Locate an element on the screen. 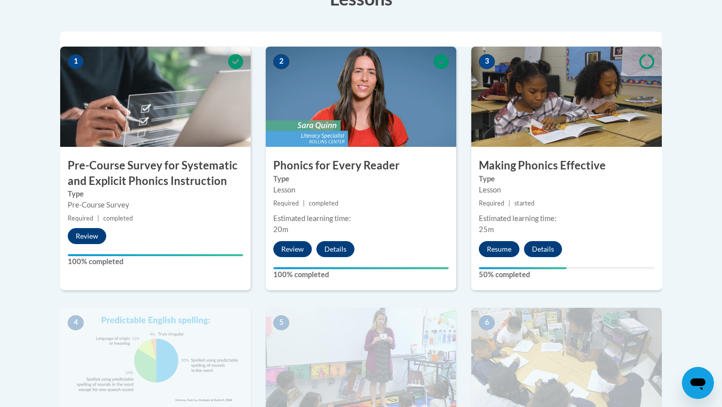  span: 6 is located at coordinates (487, 323).